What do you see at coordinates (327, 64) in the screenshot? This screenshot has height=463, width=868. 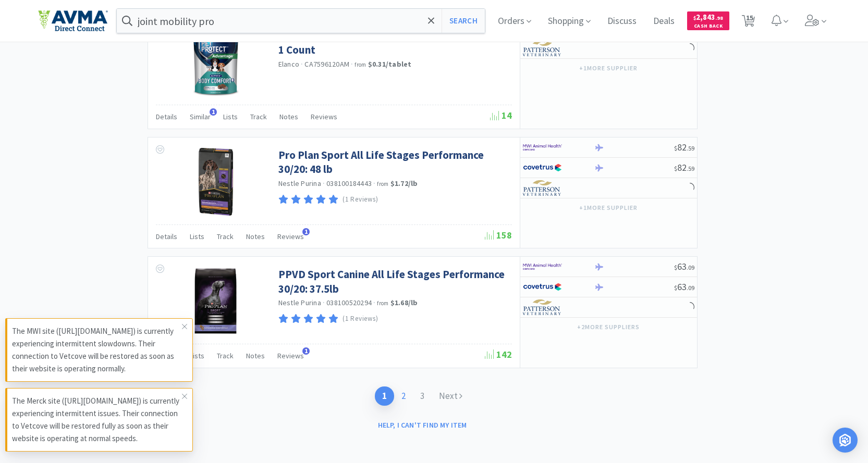 I see `span: CA7596120AM` at bounding box center [327, 64].